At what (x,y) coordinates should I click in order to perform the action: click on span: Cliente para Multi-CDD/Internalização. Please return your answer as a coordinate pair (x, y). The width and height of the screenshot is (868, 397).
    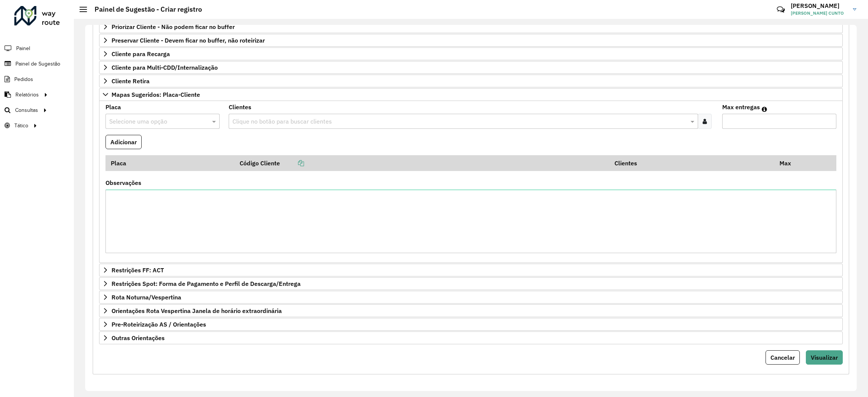
    Looking at the image, I should click on (165, 68).